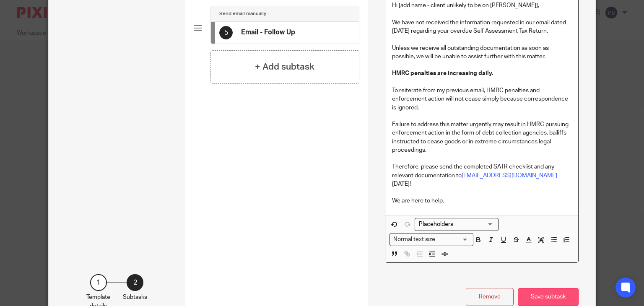  What do you see at coordinates (242, 14) in the screenshot?
I see `h4: Send email manually` at bounding box center [242, 14].